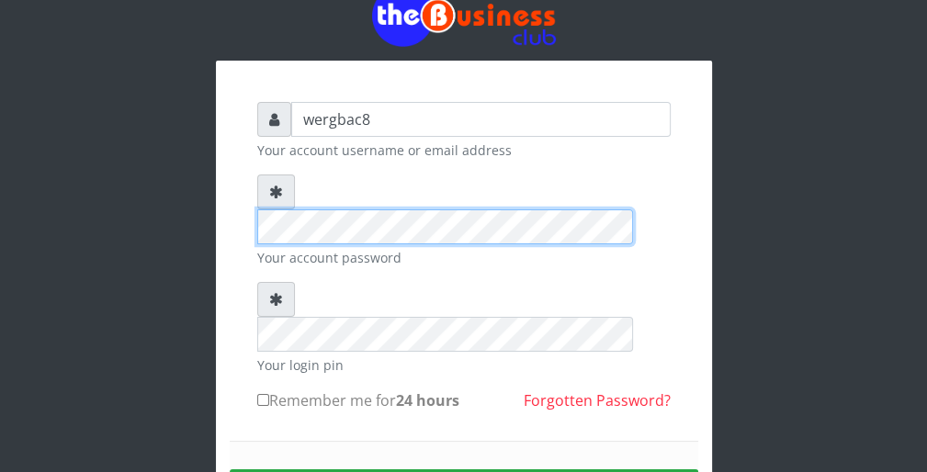  What do you see at coordinates (263, 400) in the screenshot?
I see `input: Remember me for24 hours` at bounding box center [263, 400].